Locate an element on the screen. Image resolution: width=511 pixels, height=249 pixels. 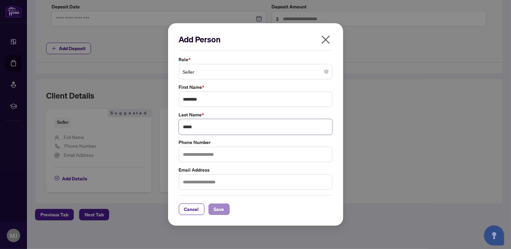
span: Save is located at coordinates (219, 209).